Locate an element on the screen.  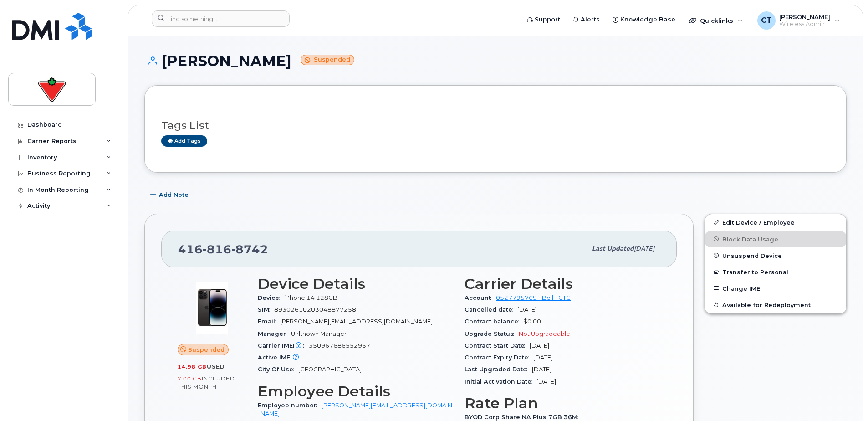
button: Transfer to Personal is located at coordinates (775, 272).